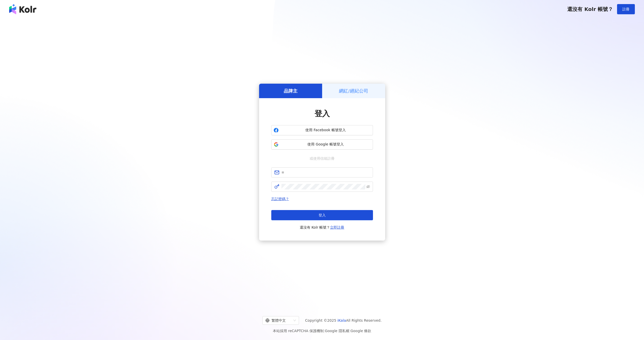 This screenshot has height=340, width=644. What do you see at coordinates (322, 144) in the screenshot?
I see `button: 使用 Google 帳號登入` at bounding box center [322, 144].